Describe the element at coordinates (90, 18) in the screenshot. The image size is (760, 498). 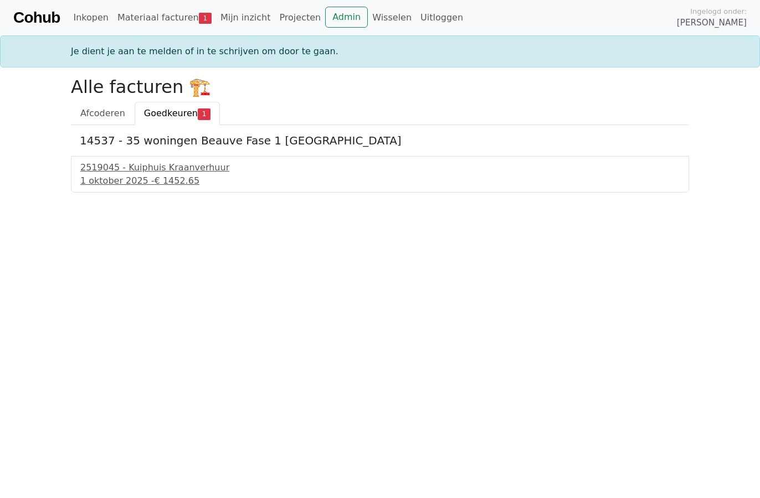
I see `a: Inkopen` at that location.